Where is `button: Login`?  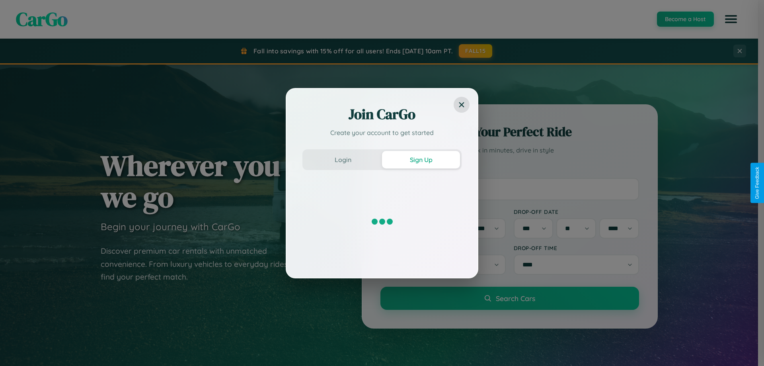
button: Login is located at coordinates (343, 160).